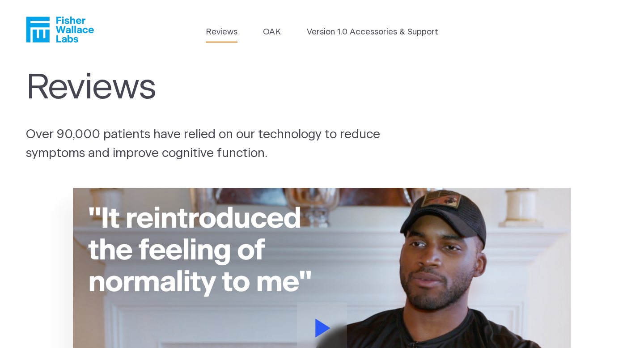 The width and height of the screenshot is (644, 348). I want to click on a: Version 1.0 Accessories & Support, so click(373, 32).